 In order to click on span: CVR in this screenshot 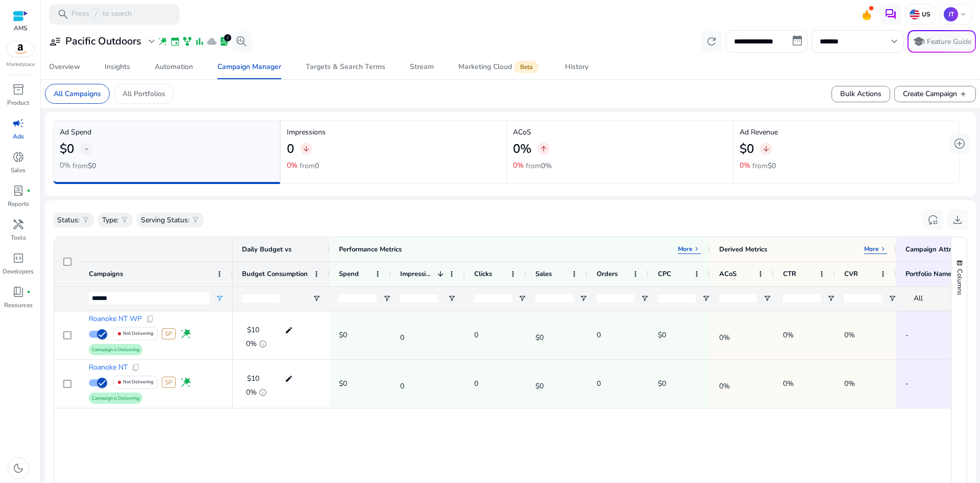, I will do `click(851, 274)`.